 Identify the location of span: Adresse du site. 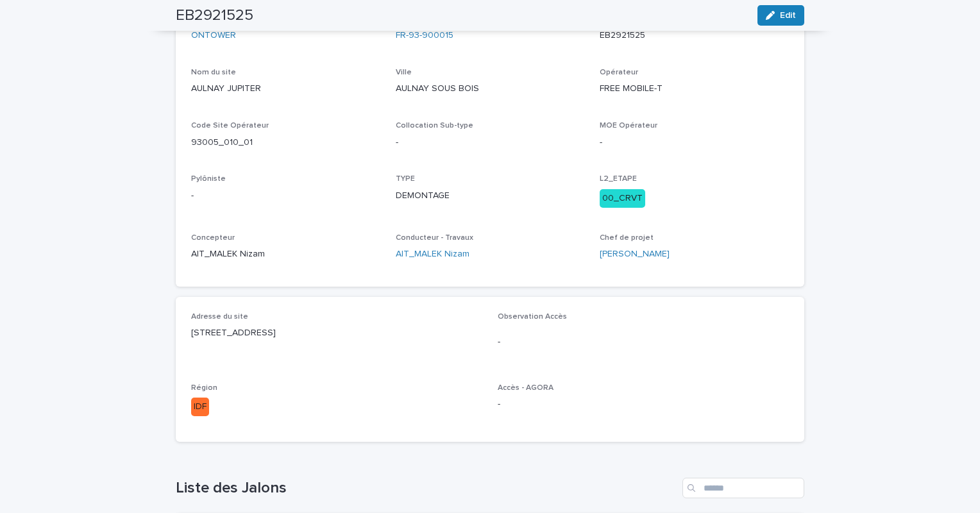
(220, 316).